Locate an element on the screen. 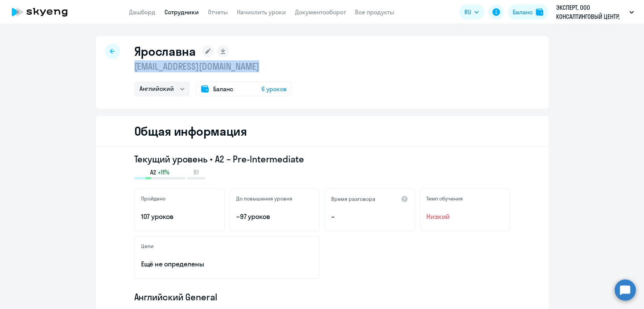 Image resolution: width=644 pixels, height=309 pixels. button: RU is located at coordinates (471, 12).